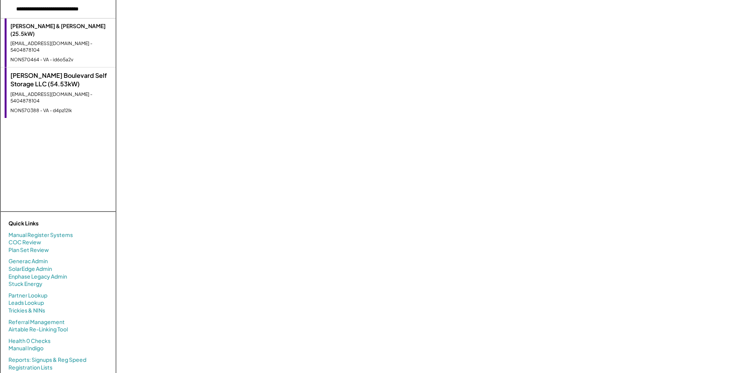 The height and width of the screenshot is (373, 734). I want to click on a: Manual Register Systems, so click(40, 235).